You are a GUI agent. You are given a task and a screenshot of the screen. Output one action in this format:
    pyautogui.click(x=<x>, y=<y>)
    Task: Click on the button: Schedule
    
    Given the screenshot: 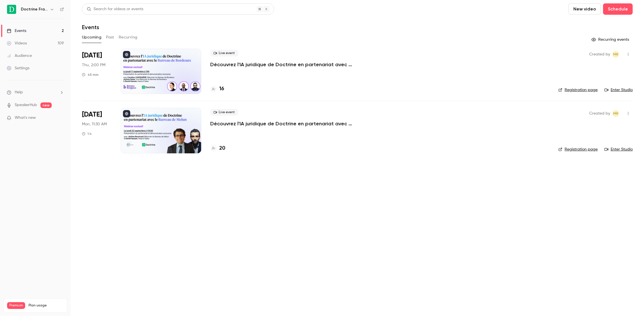 What is the action you would take?
    pyautogui.click(x=618, y=9)
    